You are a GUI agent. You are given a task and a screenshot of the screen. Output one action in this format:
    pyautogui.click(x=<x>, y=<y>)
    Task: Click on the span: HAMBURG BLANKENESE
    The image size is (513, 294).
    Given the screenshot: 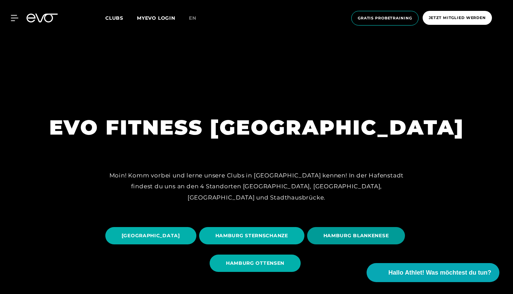 What is the action you would take?
    pyautogui.click(x=356, y=236)
    